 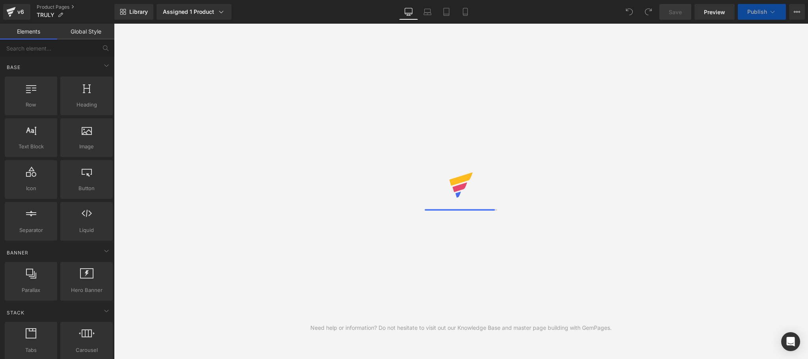 I want to click on span: TRULY, so click(x=45, y=15).